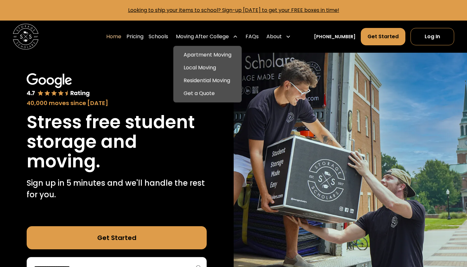 The width and height of the screenshot is (467, 267). Describe the element at coordinates (114, 37) in the screenshot. I see `a: Home` at that location.